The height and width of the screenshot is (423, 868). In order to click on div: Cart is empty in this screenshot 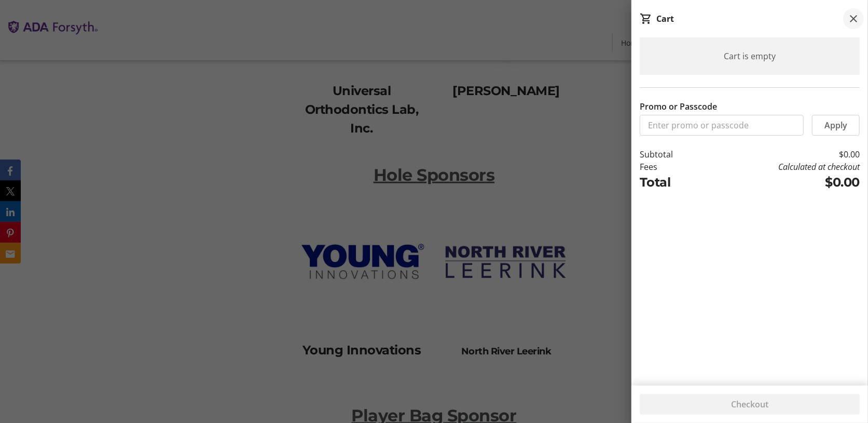, I will do `click(750, 56)`.